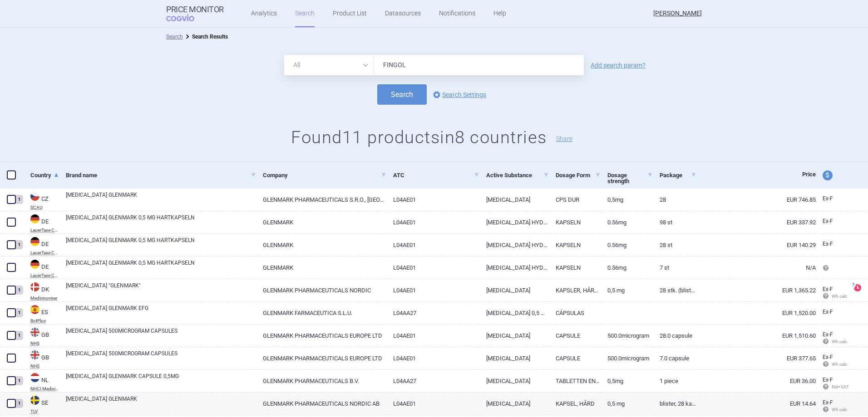  Describe the element at coordinates (757, 200) in the screenshot. I see `a: EUR 746.85` at that location.